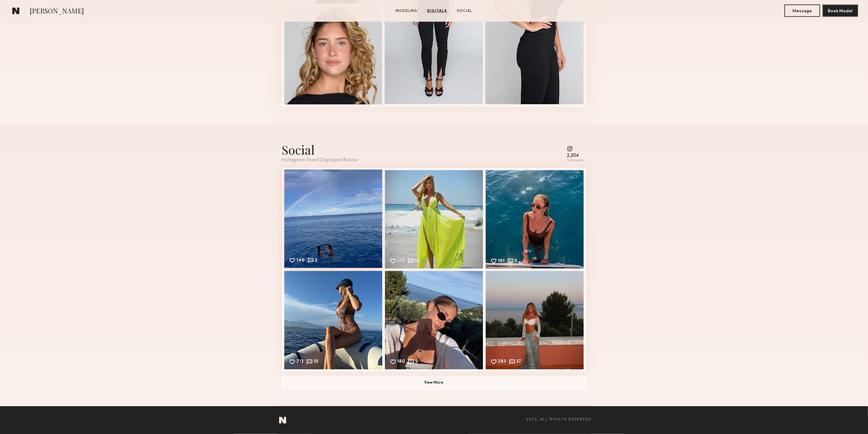 The image size is (868, 434). I want to click on div: 37, so click(519, 362).